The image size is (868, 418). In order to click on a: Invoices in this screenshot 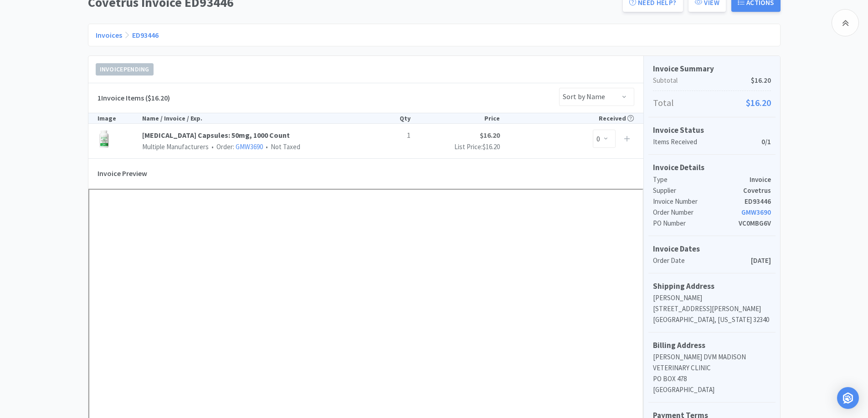, I will do `click(109, 35)`.